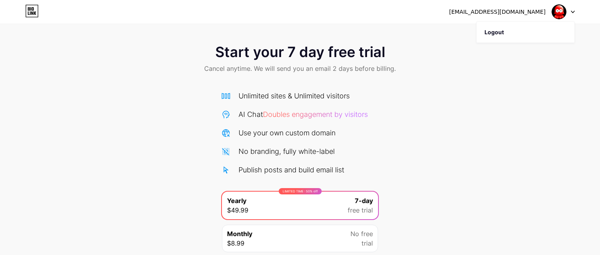  What do you see at coordinates (236, 243) in the screenshot?
I see `span: $8.99` at bounding box center [236, 243].